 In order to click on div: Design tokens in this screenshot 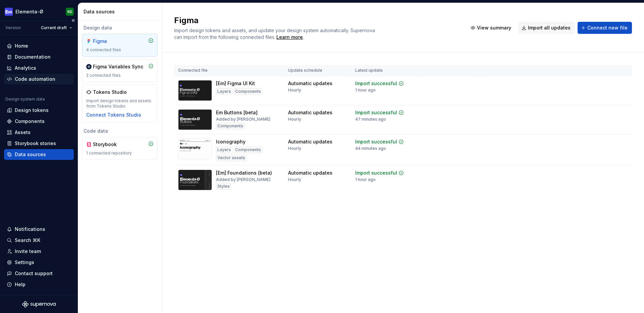, I will do `click(31, 110)`.